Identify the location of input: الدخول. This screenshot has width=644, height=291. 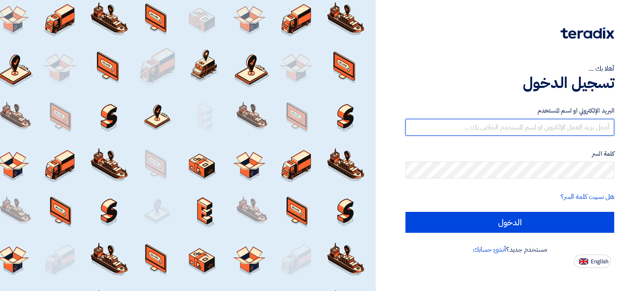
(510, 222).